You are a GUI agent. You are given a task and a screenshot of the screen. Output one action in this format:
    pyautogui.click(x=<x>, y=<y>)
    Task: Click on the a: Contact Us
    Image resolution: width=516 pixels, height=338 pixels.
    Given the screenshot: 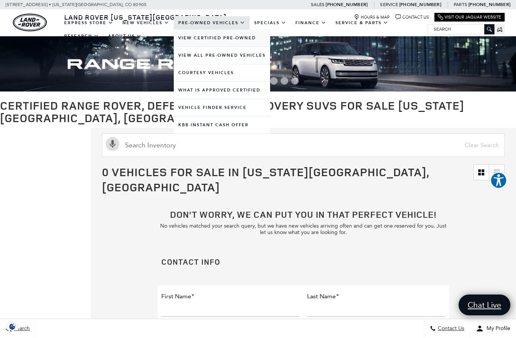 What is the action you would take?
    pyautogui.click(x=412, y=17)
    